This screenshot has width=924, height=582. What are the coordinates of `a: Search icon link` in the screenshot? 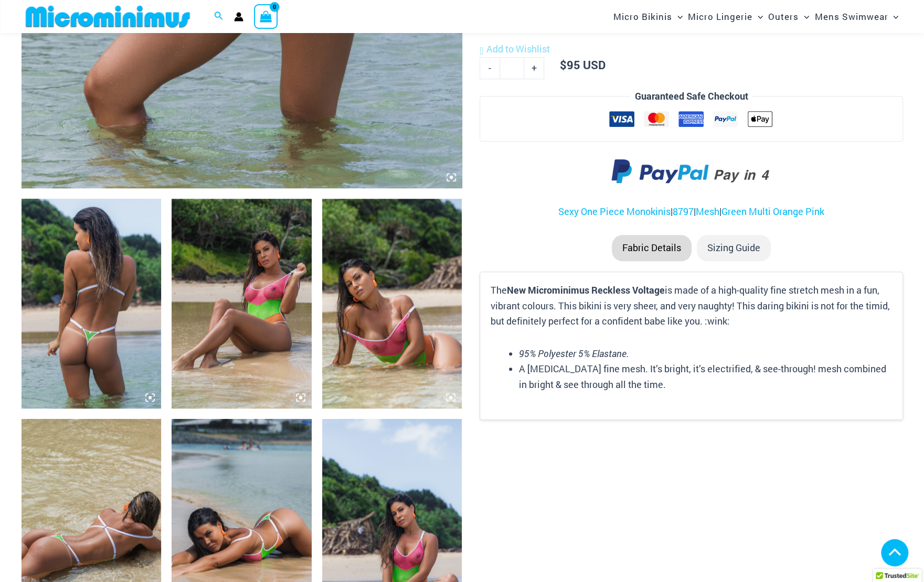 It's located at (219, 17).